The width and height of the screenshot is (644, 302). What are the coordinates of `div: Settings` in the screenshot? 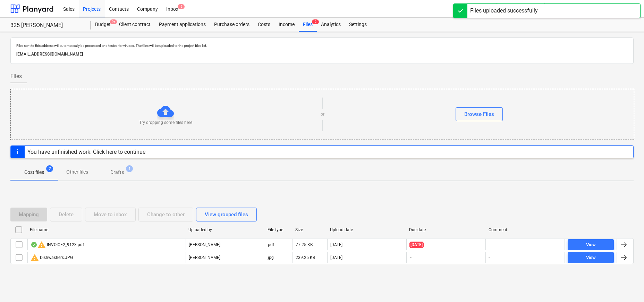 It's located at (358, 25).